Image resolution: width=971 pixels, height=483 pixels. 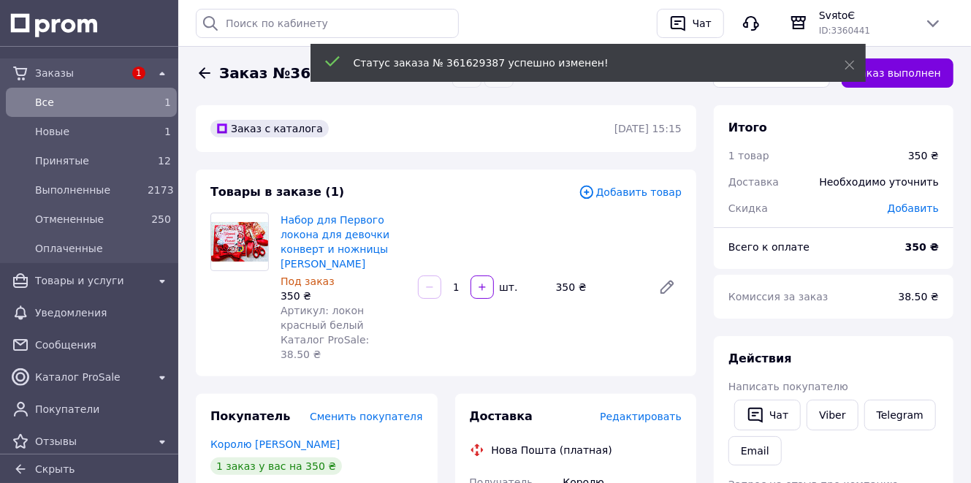 I want to click on span: Товары в заказе (1), so click(x=277, y=191).